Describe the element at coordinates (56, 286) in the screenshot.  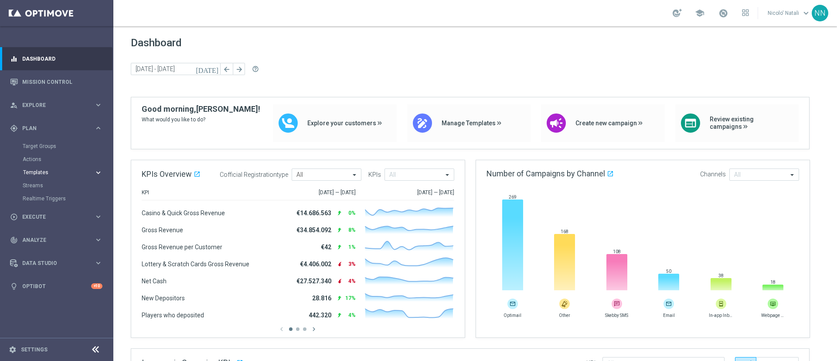
I see `div: lightbulb Optibot +10` at that location.